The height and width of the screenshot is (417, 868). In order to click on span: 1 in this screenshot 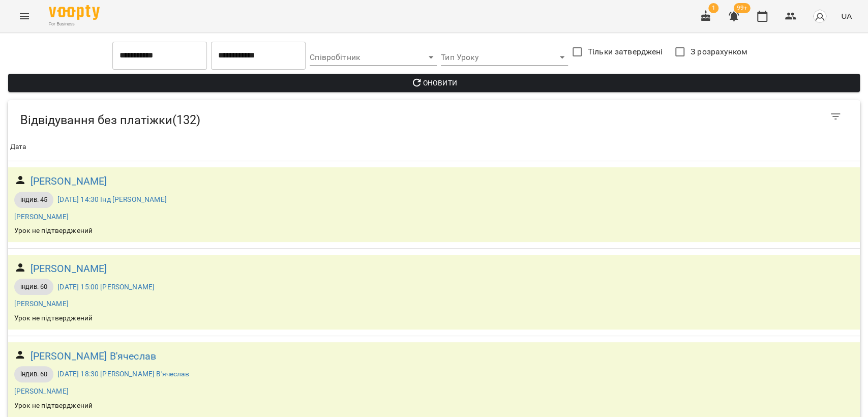, I will do `click(713, 8)`.